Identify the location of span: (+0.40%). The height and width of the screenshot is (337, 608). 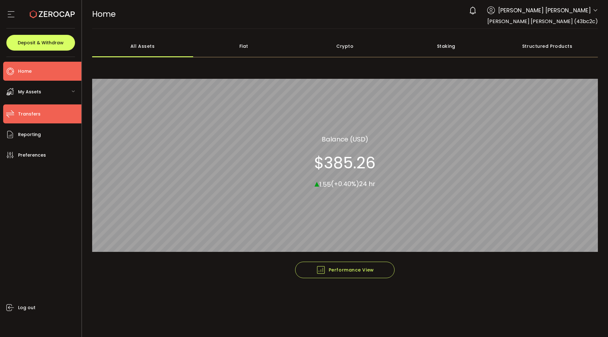
(345, 184).